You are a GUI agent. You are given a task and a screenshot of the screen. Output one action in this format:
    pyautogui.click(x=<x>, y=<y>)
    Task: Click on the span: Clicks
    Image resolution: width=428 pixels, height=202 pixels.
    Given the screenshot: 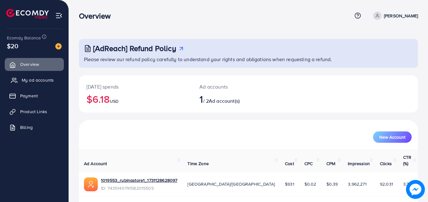 What is the action you would take?
    pyautogui.click(x=386, y=163)
    